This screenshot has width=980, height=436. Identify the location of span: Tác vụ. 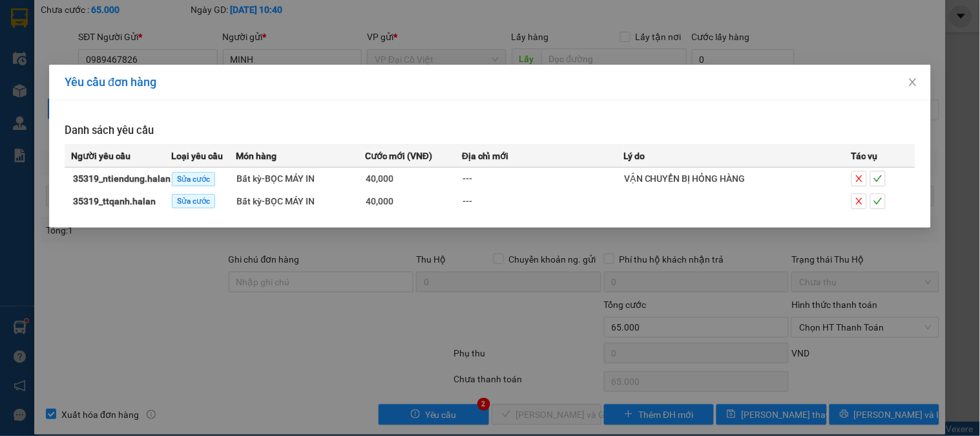
(863, 156).